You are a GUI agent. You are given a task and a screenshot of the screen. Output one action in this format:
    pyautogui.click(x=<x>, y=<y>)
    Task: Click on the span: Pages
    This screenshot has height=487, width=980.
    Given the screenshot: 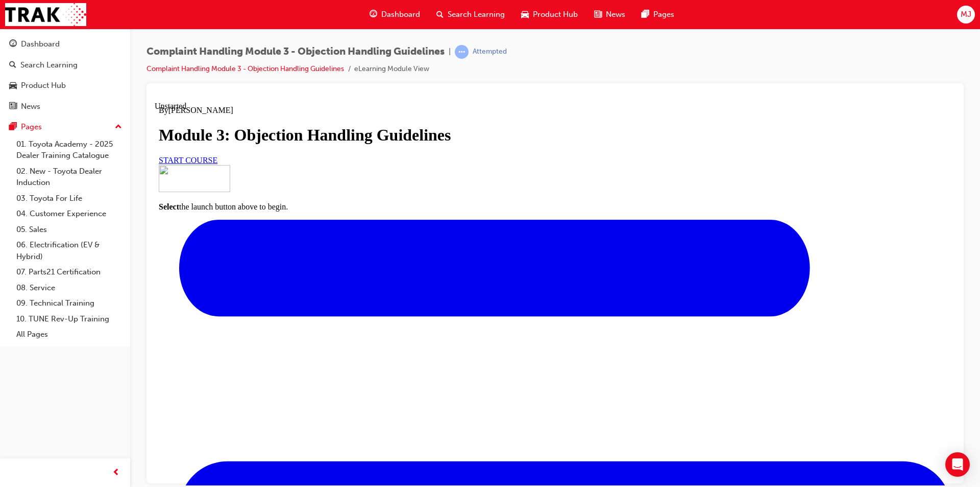 What is the action you would take?
    pyautogui.click(x=663, y=14)
    